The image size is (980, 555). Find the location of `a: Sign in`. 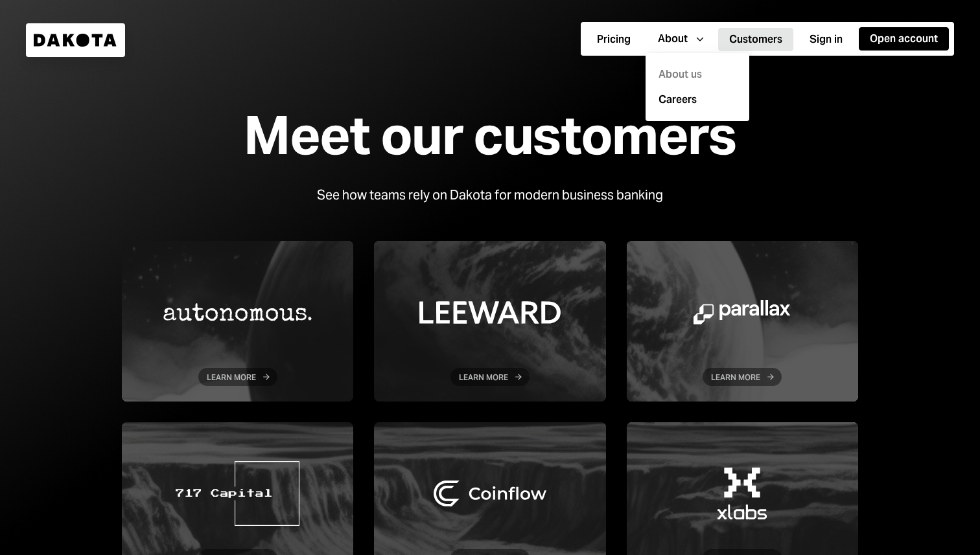

a: Sign in is located at coordinates (826, 39).